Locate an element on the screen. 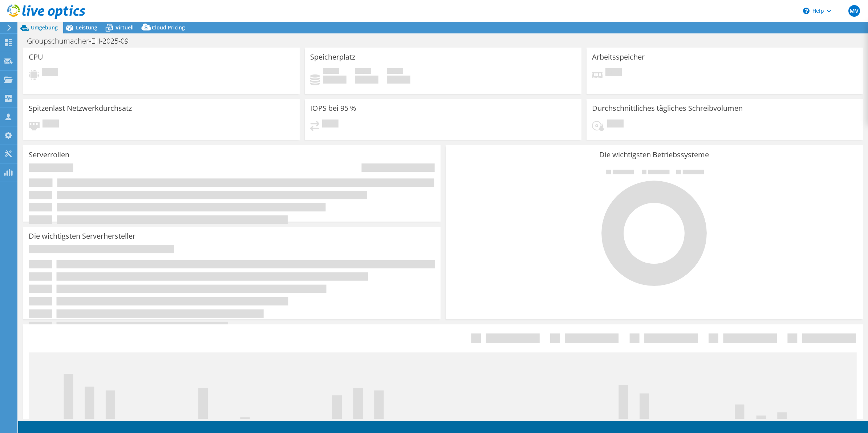 Image resolution: width=868 pixels, height=433 pixels. span: Cloud Pricing is located at coordinates (168, 27).